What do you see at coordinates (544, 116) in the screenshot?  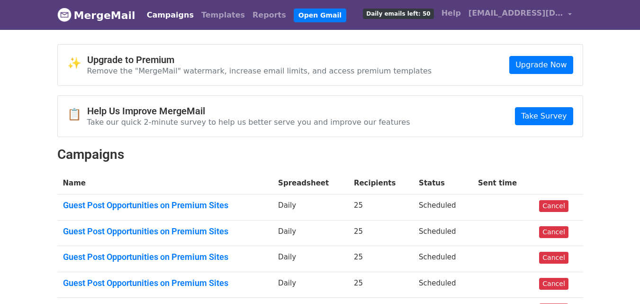 I see `a: Take Survey` at bounding box center [544, 116].